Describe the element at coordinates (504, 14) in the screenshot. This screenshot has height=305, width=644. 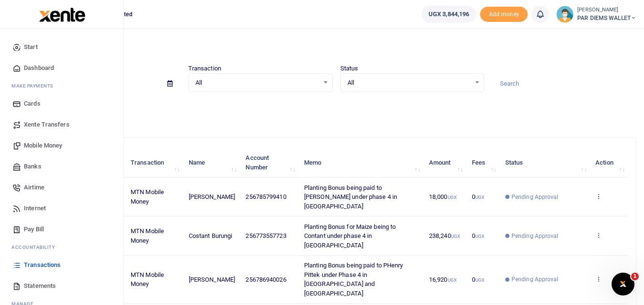
I see `span: Add money` at that location.